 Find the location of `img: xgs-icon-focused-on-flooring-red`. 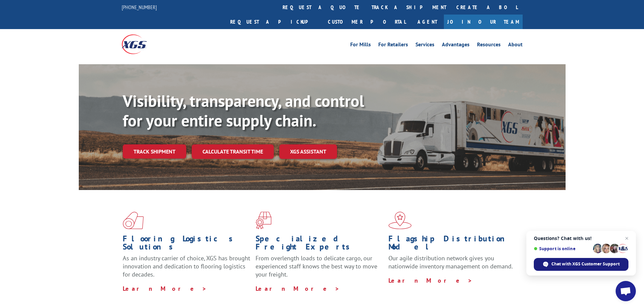

img: xgs-icon-focused-on-flooring-red is located at coordinates (264, 220).